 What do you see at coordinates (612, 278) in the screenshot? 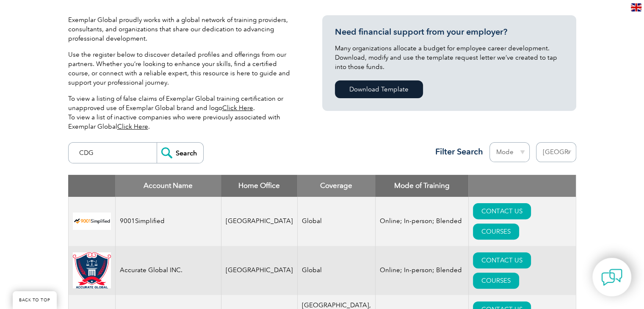
I see `img: contact-chat.png` at bounding box center [612, 278].